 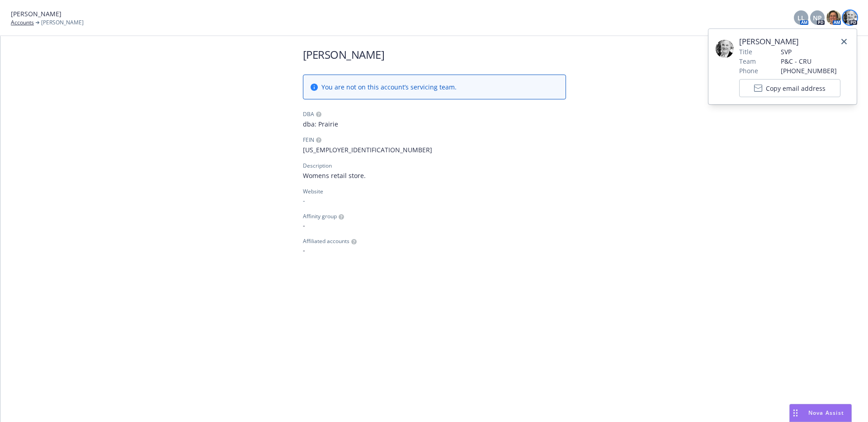 I want to click on span: Phone, so click(x=749, y=70).